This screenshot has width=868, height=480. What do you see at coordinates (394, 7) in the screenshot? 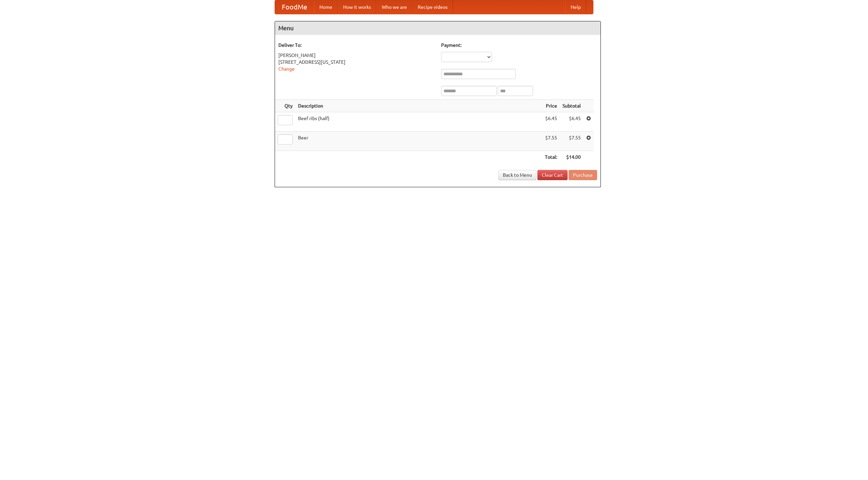
I see `a: Who we are` at bounding box center [394, 7].